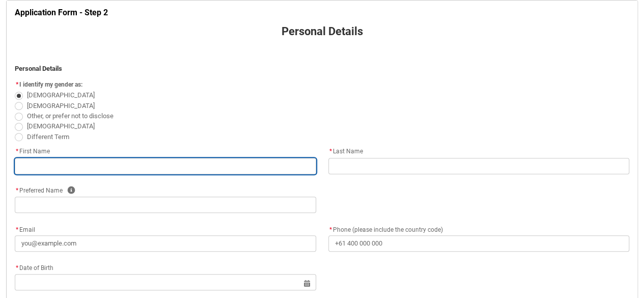 Image resolution: width=644 pixels, height=298 pixels. Describe the element at coordinates (346, 151) in the screenshot. I see `span: Last Name` at that location.